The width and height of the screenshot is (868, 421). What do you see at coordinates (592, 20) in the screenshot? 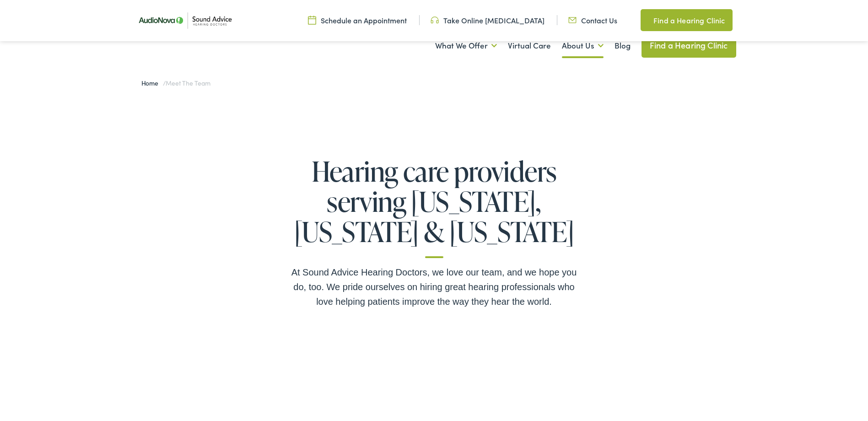
I see `a: Contact Us` at bounding box center [592, 20].